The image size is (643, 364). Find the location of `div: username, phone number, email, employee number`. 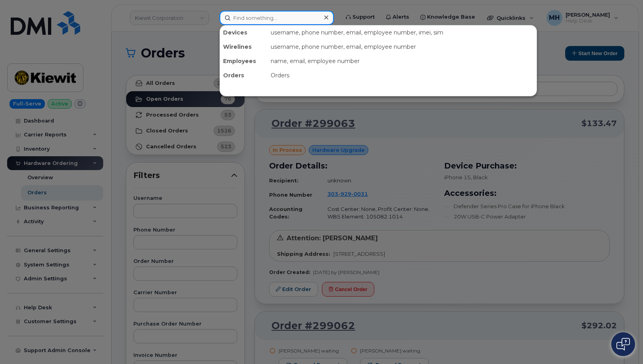

div: username, phone number, email, employee number is located at coordinates (402, 47).